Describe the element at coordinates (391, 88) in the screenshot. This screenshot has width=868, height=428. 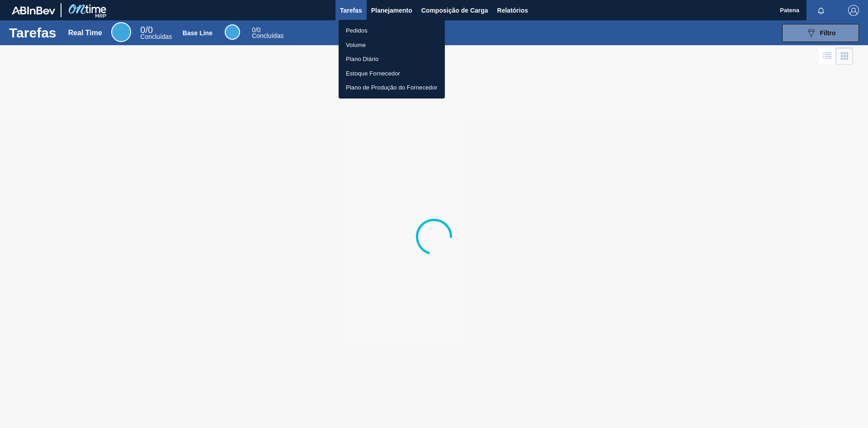
I see `a: Plano de Produção do Fornecedor` at that location.